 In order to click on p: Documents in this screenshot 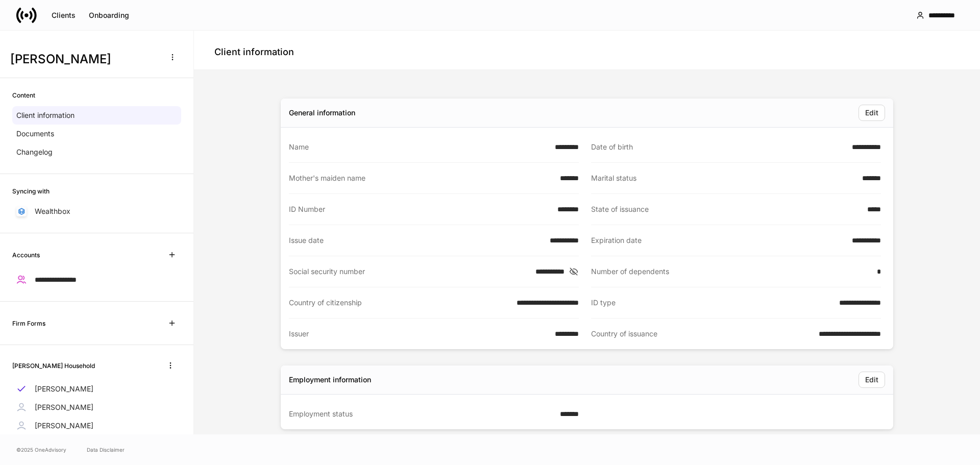, I will do `click(36, 134)`.